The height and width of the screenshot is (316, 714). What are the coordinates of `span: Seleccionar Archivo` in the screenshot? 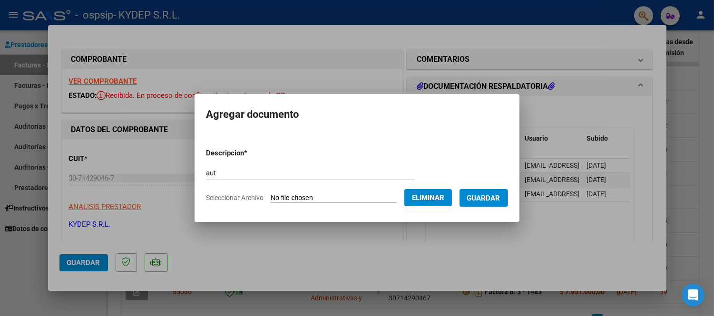 It's located at (234, 198).